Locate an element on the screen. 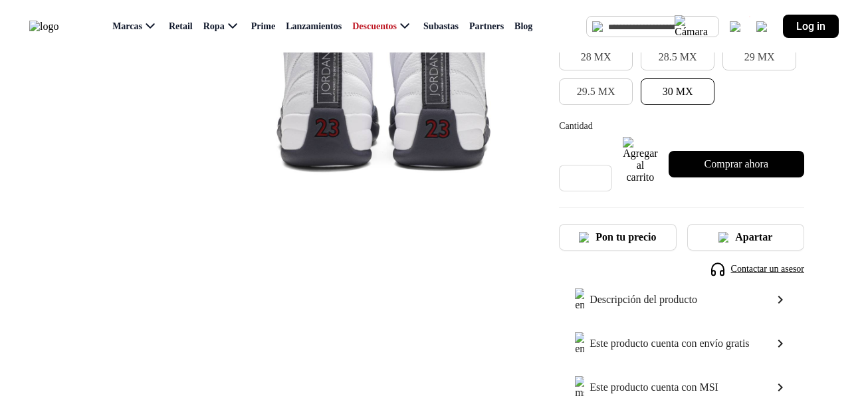 The height and width of the screenshot is (414, 868). button: 29.5 MX is located at coordinates (595, 92).